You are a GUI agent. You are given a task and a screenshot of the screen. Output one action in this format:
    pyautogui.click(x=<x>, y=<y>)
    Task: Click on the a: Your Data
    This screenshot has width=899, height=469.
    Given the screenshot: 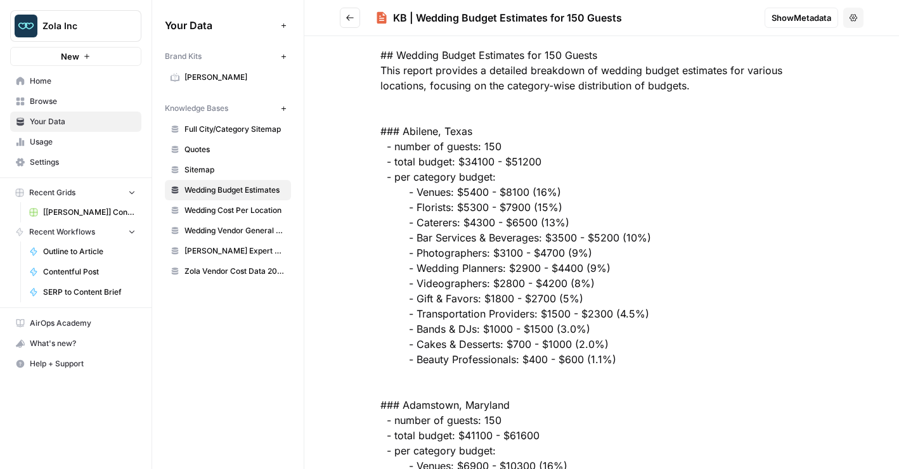 What is the action you would take?
    pyautogui.click(x=75, y=122)
    